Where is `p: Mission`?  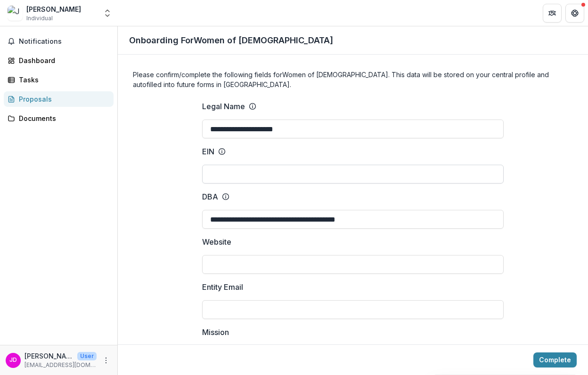 p: Mission is located at coordinates (215, 333).